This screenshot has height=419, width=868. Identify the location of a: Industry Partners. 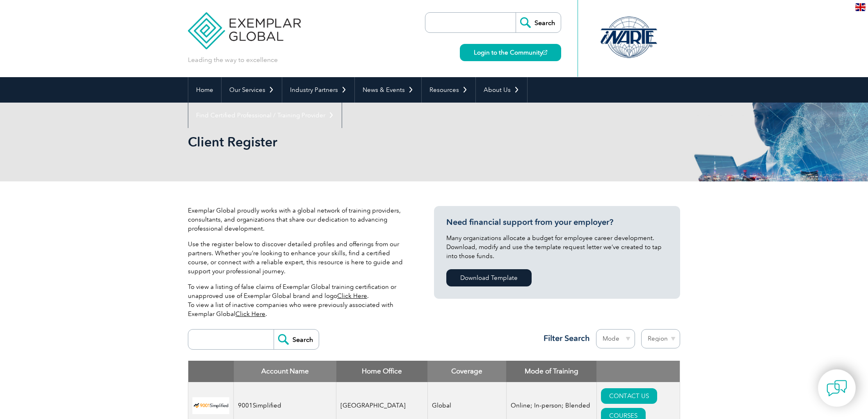
(319, 90).